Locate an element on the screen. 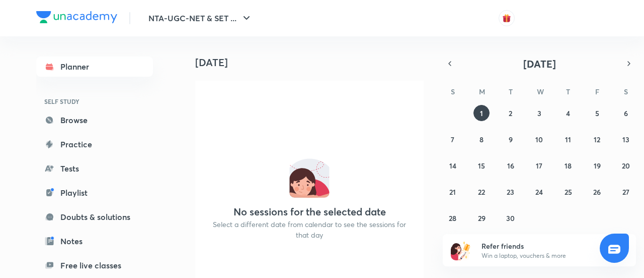  abbr: September 3, 2025 is located at coordinates (539, 113).